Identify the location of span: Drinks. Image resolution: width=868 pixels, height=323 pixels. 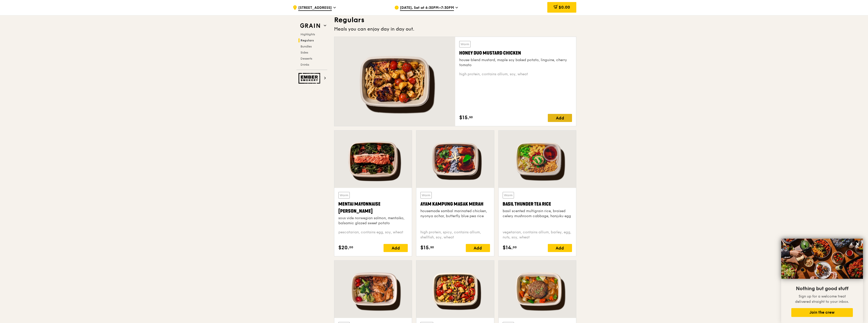
(305, 65).